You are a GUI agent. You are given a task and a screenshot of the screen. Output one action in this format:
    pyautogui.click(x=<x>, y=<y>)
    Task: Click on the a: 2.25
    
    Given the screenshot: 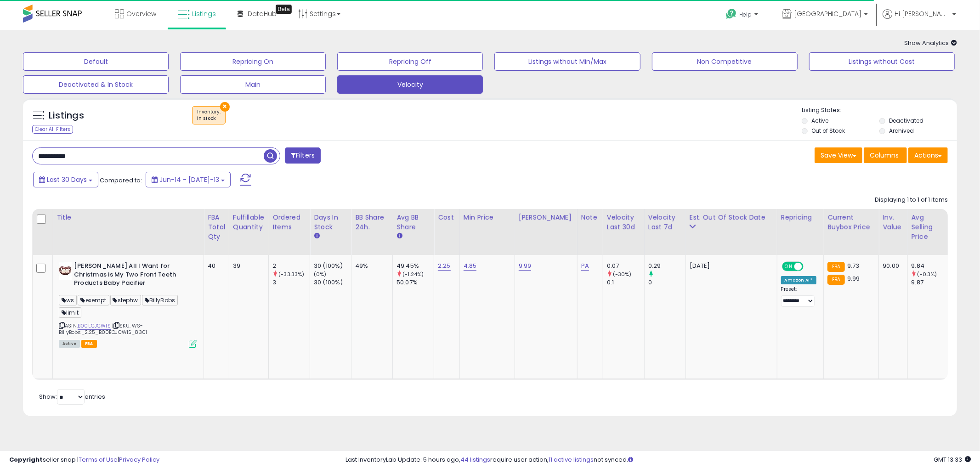 What is the action you would take?
    pyautogui.click(x=444, y=266)
    